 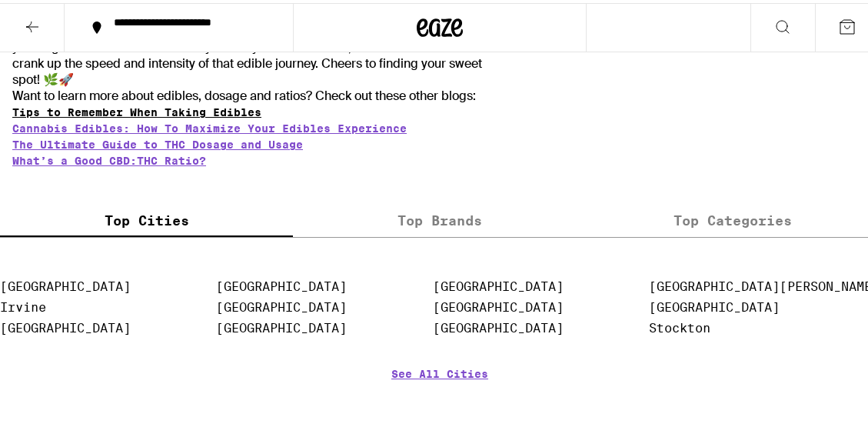 I want to click on label: Top Brands, so click(x=439, y=217).